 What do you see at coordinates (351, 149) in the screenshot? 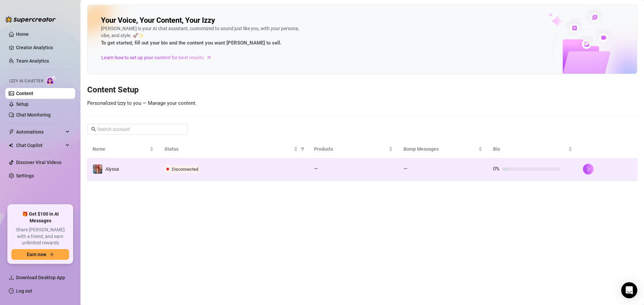
I see `span: Products` at bounding box center [351, 149].